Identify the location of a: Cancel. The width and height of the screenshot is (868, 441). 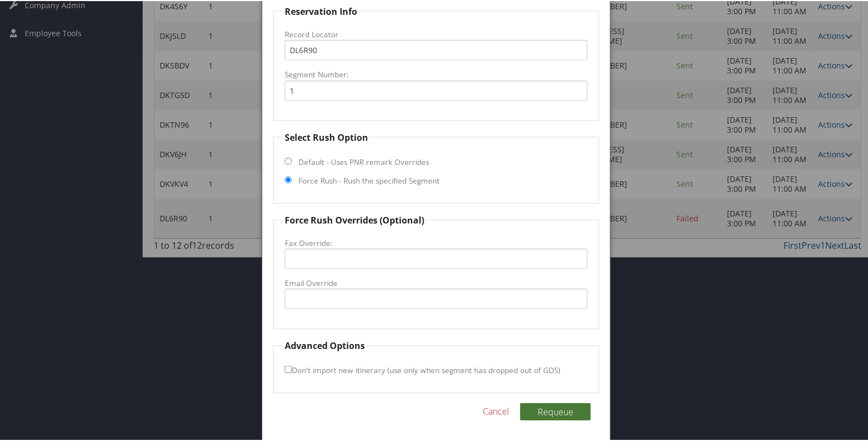
(496, 411).